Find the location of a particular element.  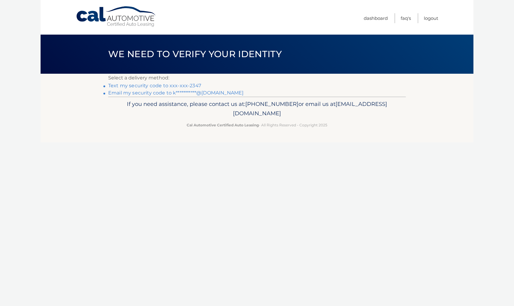

strong: Cal Automotive Certified Auto Leasing is located at coordinates (223, 125).